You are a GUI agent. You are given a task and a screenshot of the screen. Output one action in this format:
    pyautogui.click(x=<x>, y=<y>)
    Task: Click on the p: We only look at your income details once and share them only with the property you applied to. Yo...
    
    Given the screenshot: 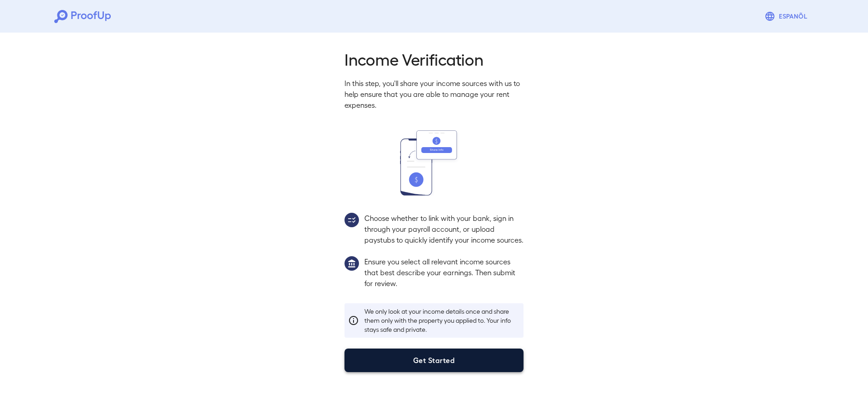 What is the action you would take?
    pyautogui.click(x=442, y=320)
    